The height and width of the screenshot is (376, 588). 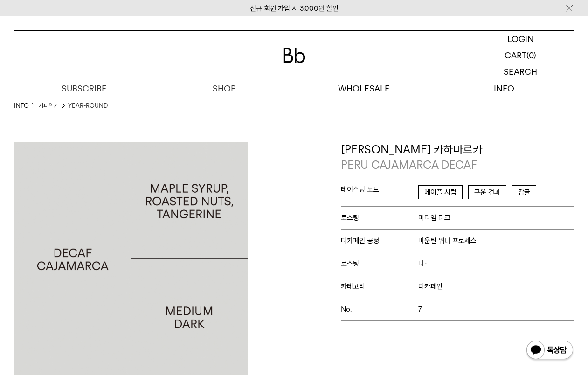 I want to click on p: SEARCH, so click(x=521, y=71).